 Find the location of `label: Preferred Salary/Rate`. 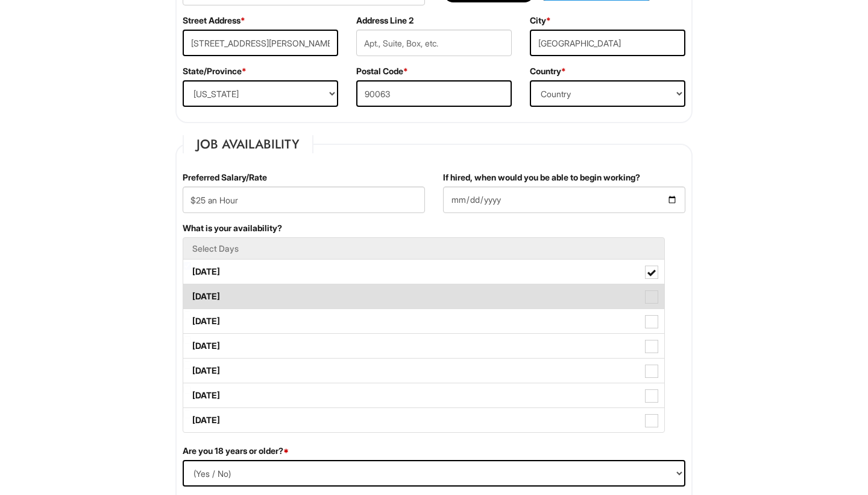

label: Preferred Salary/Rate is located at coordinates (225, 178).